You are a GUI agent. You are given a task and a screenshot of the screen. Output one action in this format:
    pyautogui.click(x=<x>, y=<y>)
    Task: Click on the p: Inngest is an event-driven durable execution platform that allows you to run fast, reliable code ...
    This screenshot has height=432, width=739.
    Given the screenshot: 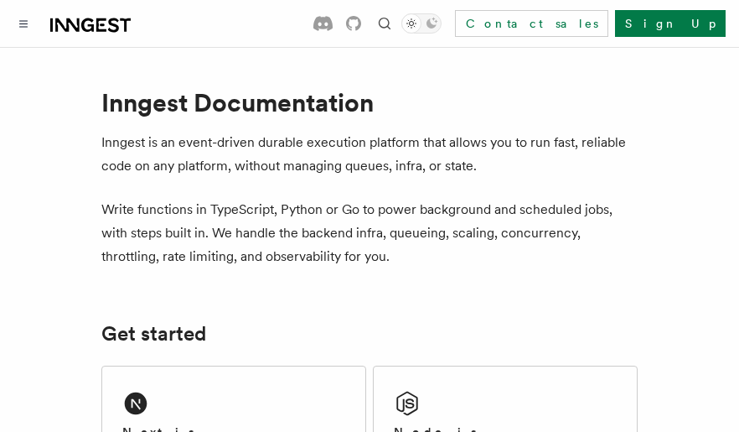 What is the action you would take?
    pyautogui.click(x=370, y=154)
    